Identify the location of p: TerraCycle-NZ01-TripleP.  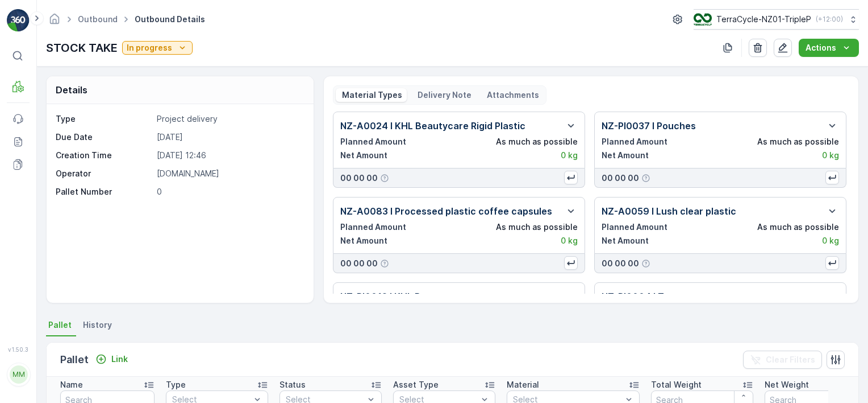
(764, 19).